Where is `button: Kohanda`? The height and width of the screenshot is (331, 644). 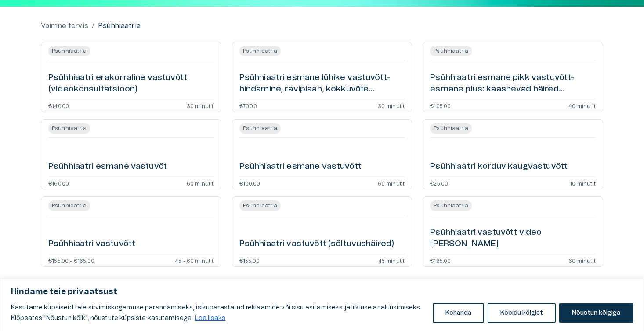
button: Kohanda is located at coordinates (458, 313).